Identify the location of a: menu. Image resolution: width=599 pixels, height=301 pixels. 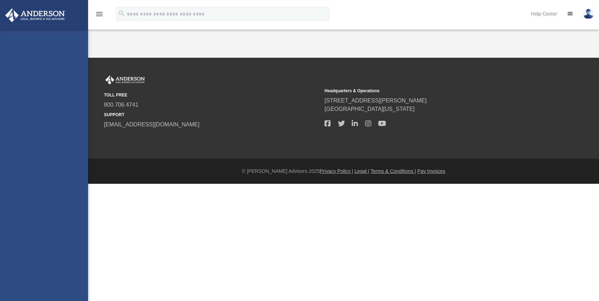
(99, 16).